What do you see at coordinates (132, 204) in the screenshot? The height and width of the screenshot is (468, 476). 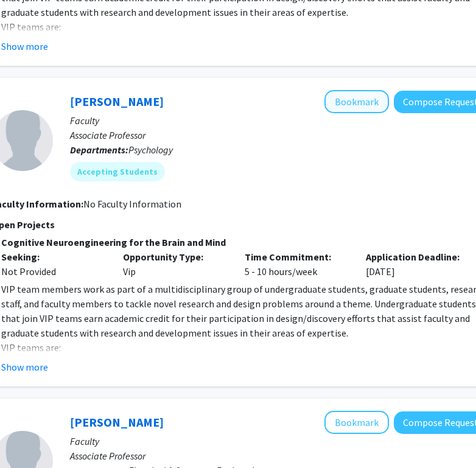 I see `span: No Faculty Information` at bounding box center [132, 204].